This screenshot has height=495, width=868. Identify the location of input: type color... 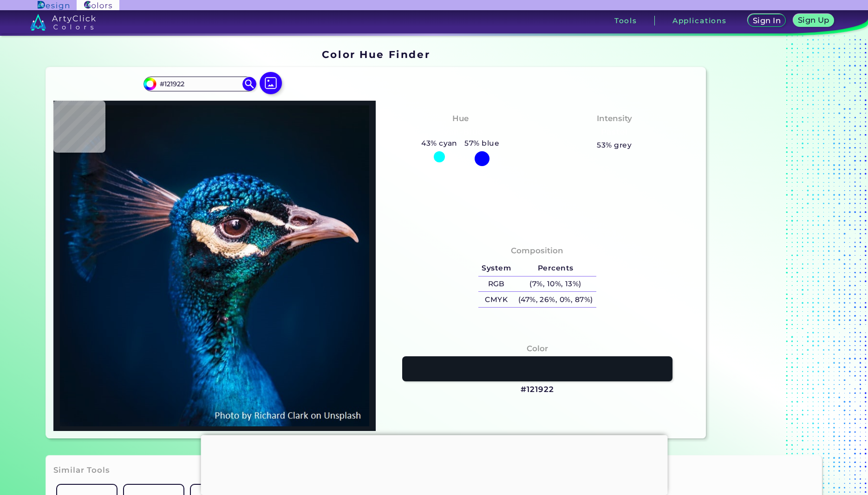
(200, 84).